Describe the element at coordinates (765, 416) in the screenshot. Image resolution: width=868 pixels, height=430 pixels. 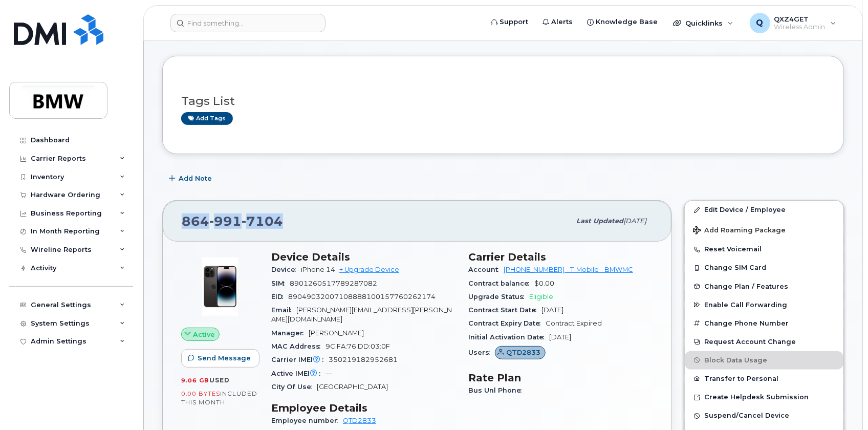
I see `button: Suspend/Cancel Device` at that location.